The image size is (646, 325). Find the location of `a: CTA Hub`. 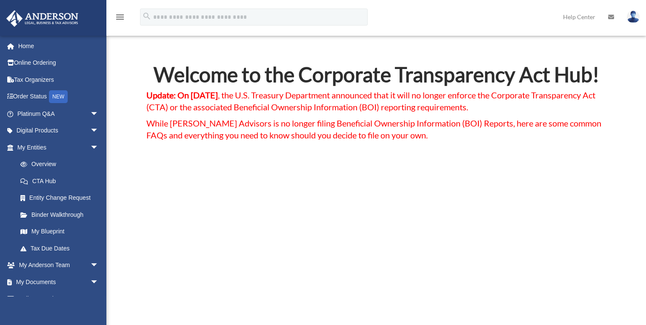

a: CTA Hub is located at coordinates (60, 181).